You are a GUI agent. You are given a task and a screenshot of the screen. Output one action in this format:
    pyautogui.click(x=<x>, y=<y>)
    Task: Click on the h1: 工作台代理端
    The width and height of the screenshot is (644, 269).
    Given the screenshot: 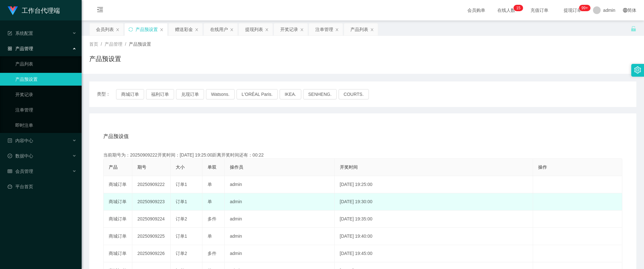 What is the action you would take?
    pyautogui.click(x=41, y=10)
    